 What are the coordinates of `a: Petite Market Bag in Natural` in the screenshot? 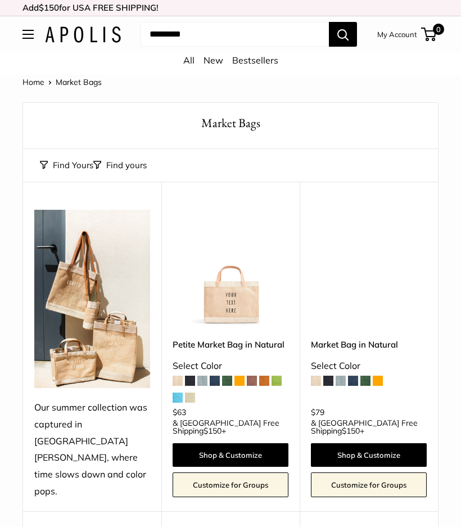 It's located at (231, 344).